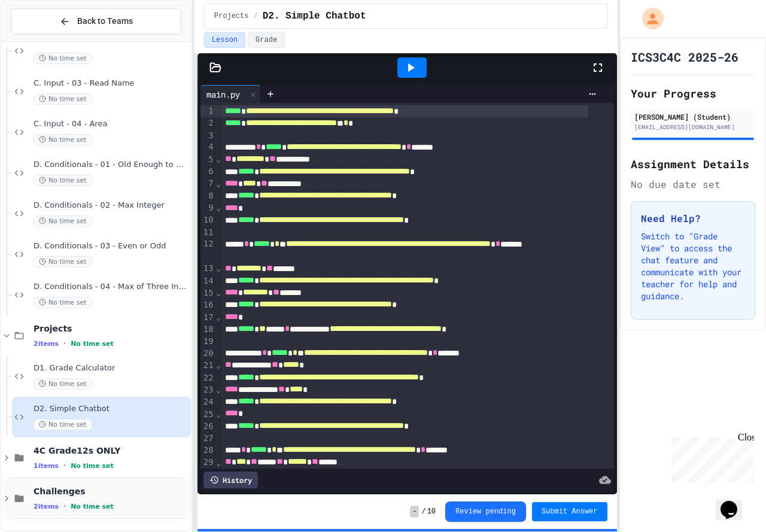 The image size is (766, 532). I want to click on div: 10, so click(208, 220).